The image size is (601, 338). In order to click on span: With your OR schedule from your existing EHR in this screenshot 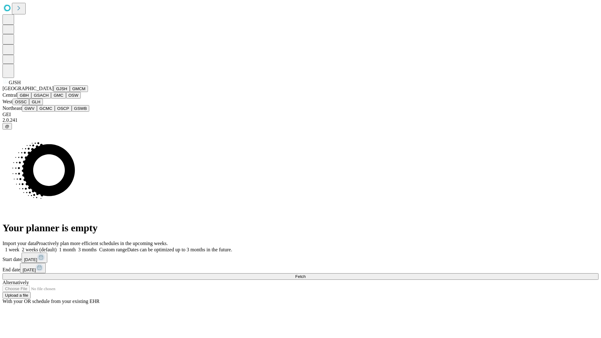, I will do `click(51, 301)`.